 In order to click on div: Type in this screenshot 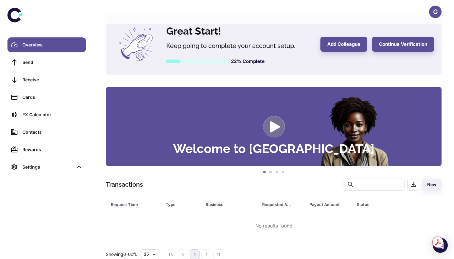, I will do `click(178, 204)`.